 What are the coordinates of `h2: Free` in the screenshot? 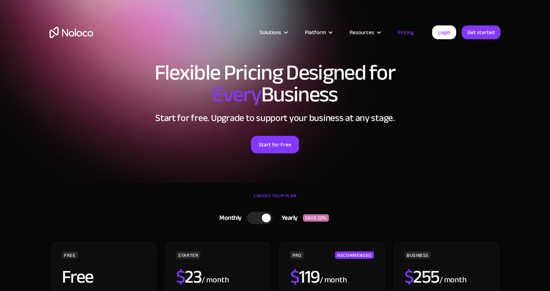 It's located at (77, 277).